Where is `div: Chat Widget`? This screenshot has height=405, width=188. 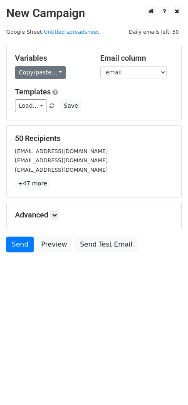 div: Chat Widget is located at coordinates (167, 385).